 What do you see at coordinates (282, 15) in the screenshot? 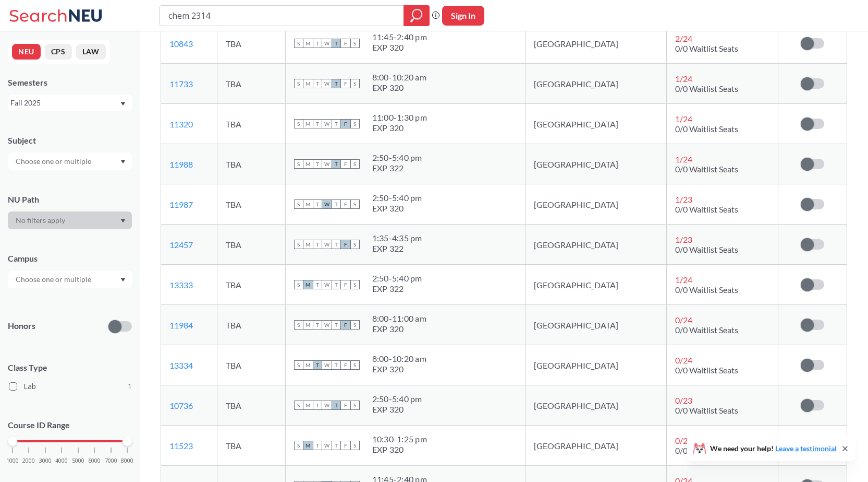
I see `input: Class, professor, course number, "phrase"` at bounding box center [282, 15].